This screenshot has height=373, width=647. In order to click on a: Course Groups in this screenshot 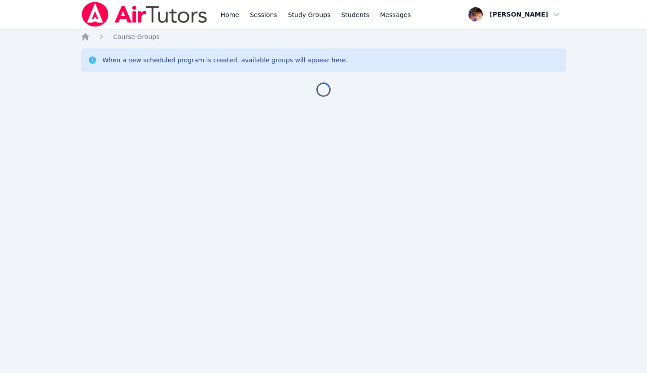, I will do `click(136, 37)`.